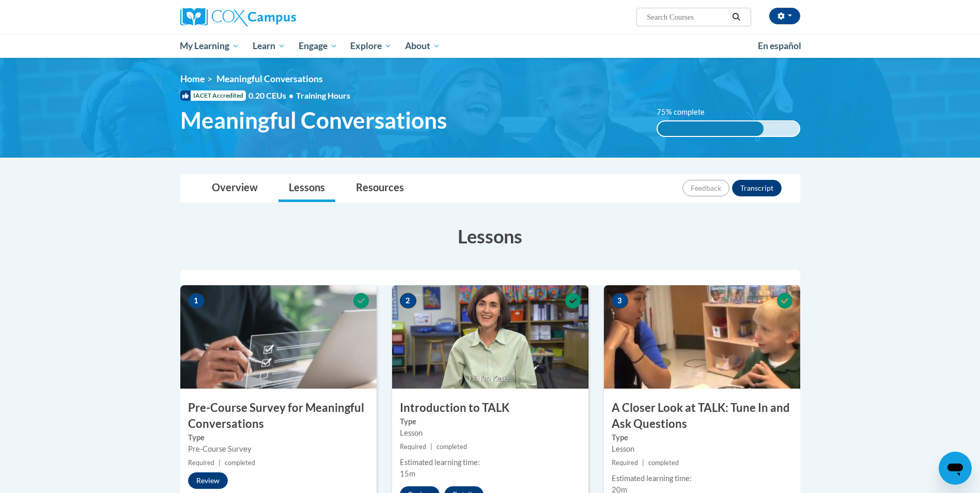 Image resolution: width=980 pixels, height=493 pixels. What do you see at coordinates (192, 79) in the screenshot?
I see `a: Home` at bounding box center [192, 79].